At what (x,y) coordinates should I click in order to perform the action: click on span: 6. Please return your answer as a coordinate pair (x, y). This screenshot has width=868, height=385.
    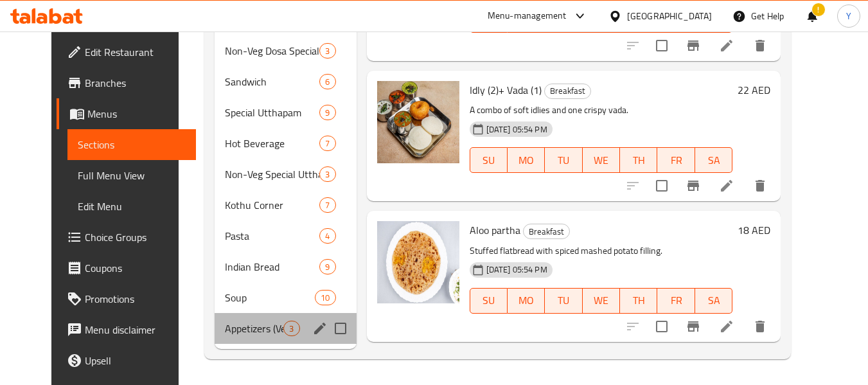
    Looking at the image, I should click on (327, 82).